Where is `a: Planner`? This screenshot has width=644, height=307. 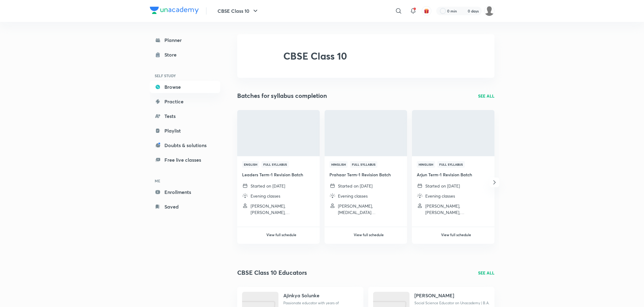
a: Planner is located at coordinates (185, 40).